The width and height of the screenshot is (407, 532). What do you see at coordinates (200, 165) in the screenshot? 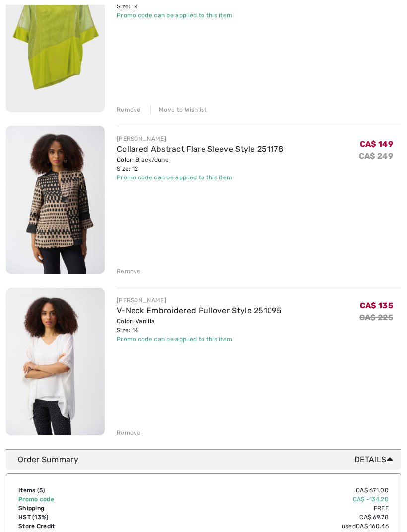
I see `div: Color: Black/dune Size: 12` at bounding box center [200, 165].